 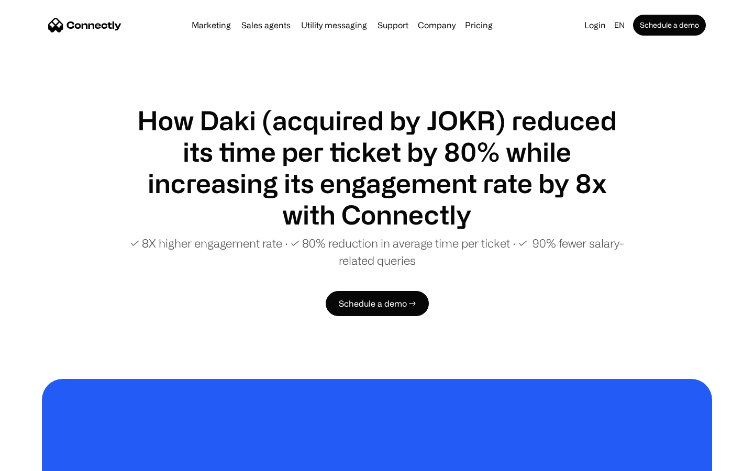 I want to click on a: Support, so click(x=393, y=25).